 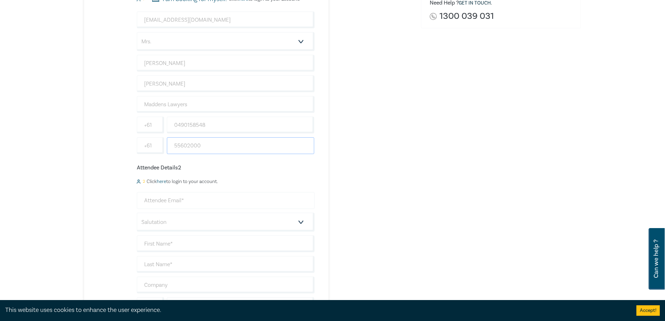 I want to click on div: This website uses cookies to enhance the user experience., so click(x=316, y=310).